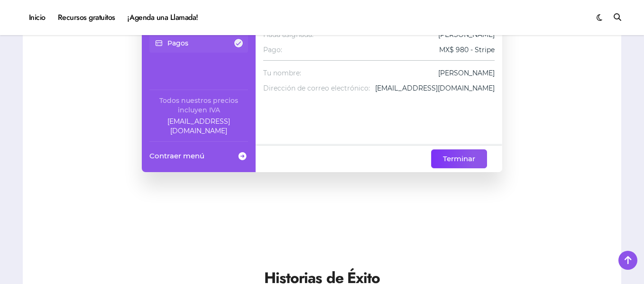  What do you see at coordinates (459, 159) in the screenshot?
I see `button: Terminar` at bounding box center [459, 159].